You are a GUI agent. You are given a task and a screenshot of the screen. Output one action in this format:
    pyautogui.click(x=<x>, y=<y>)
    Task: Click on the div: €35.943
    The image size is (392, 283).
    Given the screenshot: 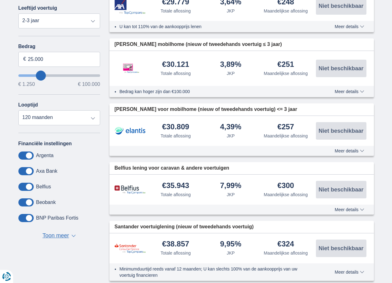 What is the action you would take?
    pyautogui.click(x=176, y=186)
    